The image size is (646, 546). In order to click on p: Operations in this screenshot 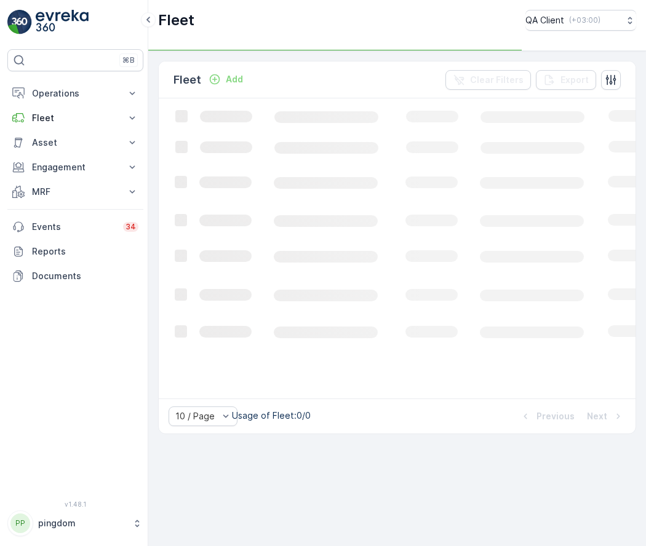, I will do `click(75, 93)`.